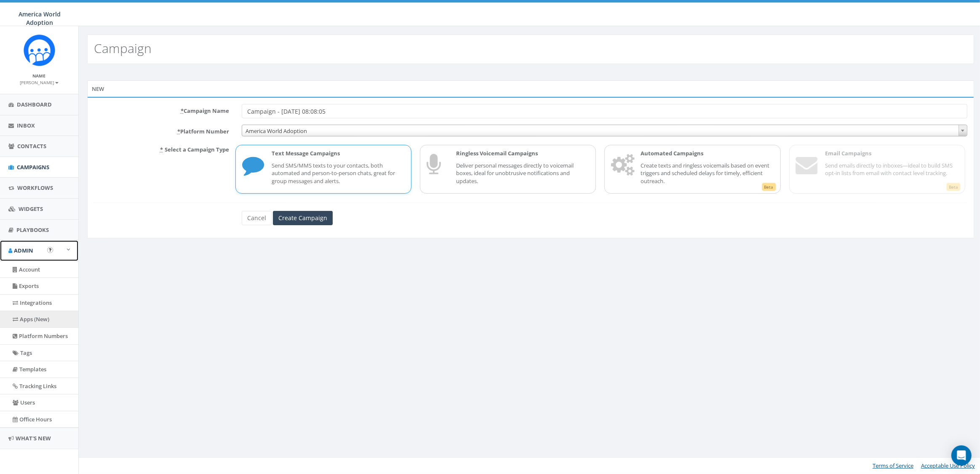 This screenshot has height=474, width=980. What do you see at coordinates (26, 125) in the screenshot?
I see `span: Inbox` at bounding box center [26, 125].